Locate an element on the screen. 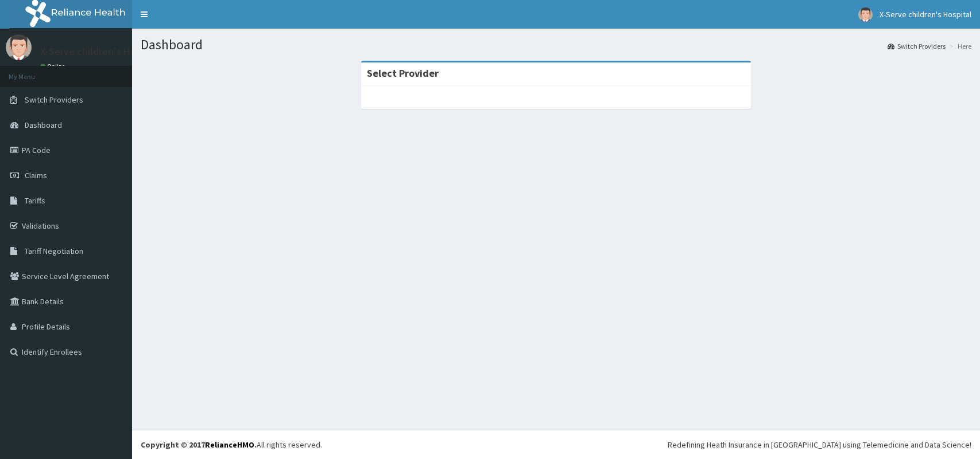 Image resolution: width=980 pixels, height=459 pixels. strong: Copyright © 2017 . is located at coordinates (198, 445).